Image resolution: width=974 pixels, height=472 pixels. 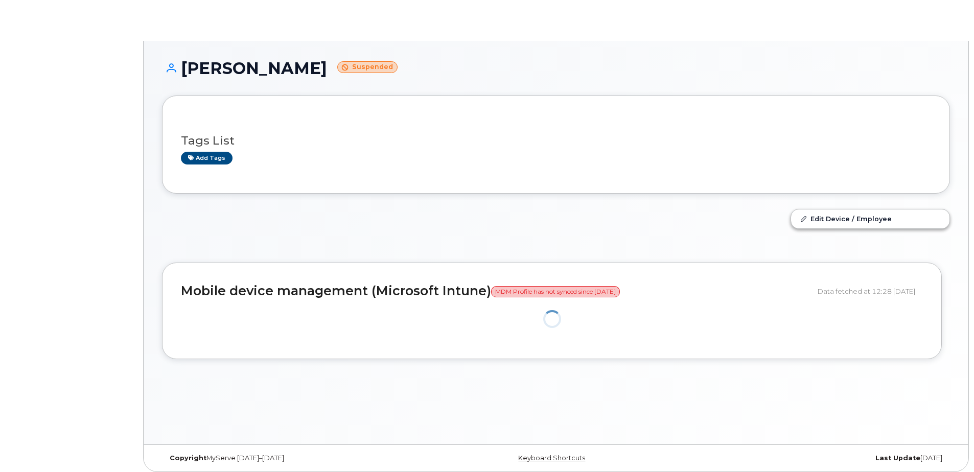 I want to click on strong: Last Update, so click(x=898, y=458).